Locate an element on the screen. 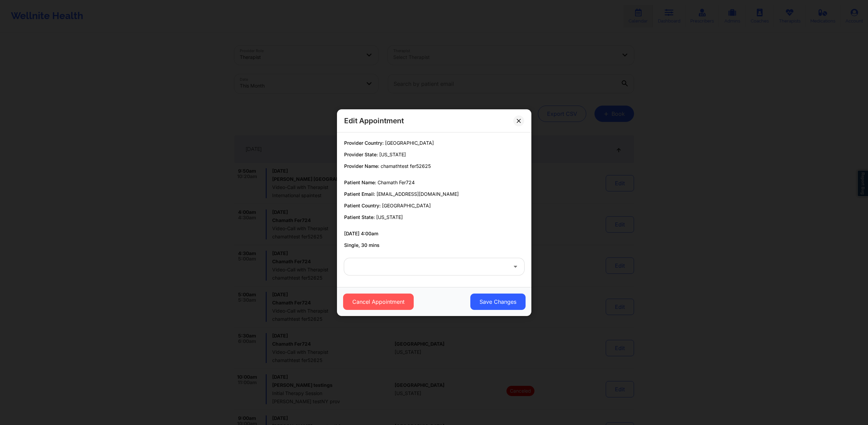  h2: Edit Appointment is located at coordinates (374, 120).